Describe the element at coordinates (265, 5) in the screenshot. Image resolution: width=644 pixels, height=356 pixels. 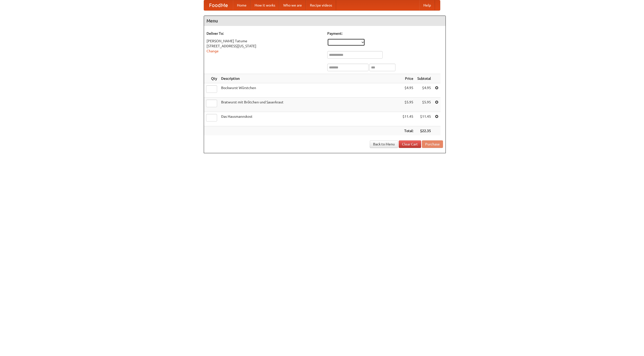
I see `a: How it works` at that location.